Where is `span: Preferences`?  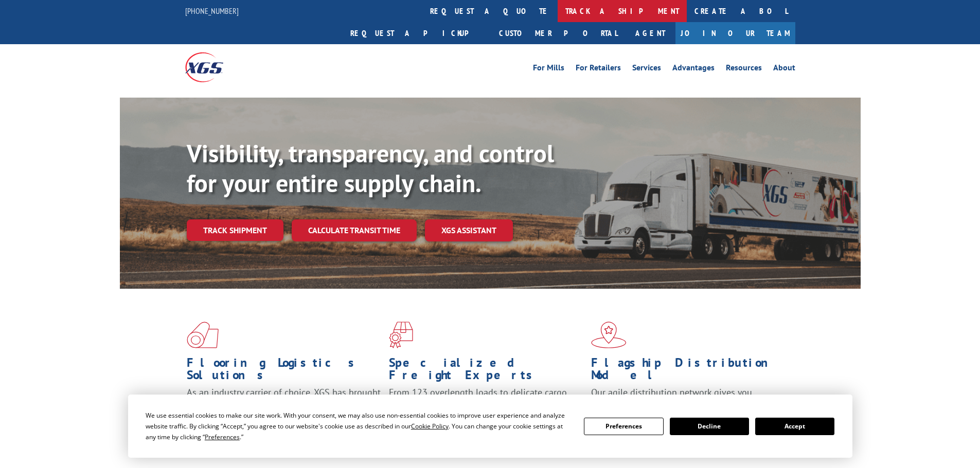
span: Preferences is located at coordinates (222, 437).